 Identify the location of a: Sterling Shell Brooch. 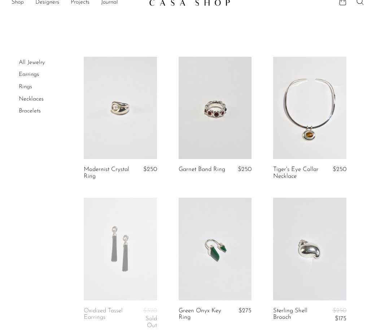
(297, 315).